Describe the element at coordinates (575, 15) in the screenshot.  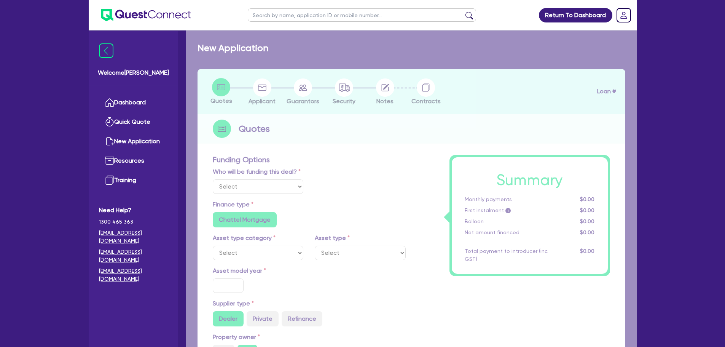
I see `a: Return To Dashboard` at that location.